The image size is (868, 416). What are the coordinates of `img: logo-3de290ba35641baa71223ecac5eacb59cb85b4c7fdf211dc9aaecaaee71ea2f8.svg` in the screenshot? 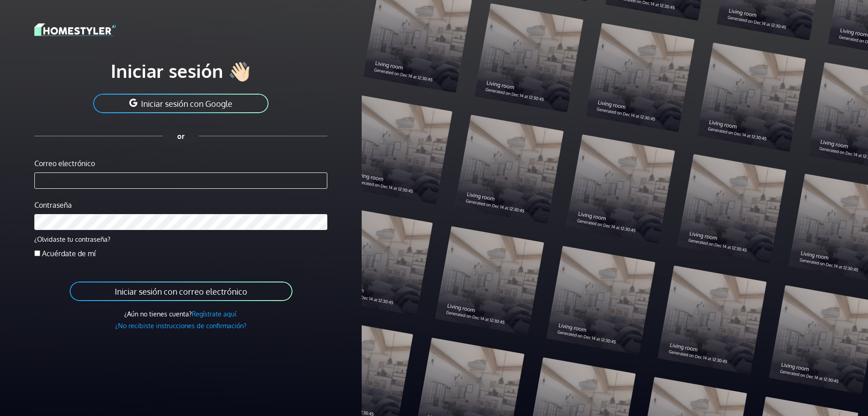 It's located at (75, 29).